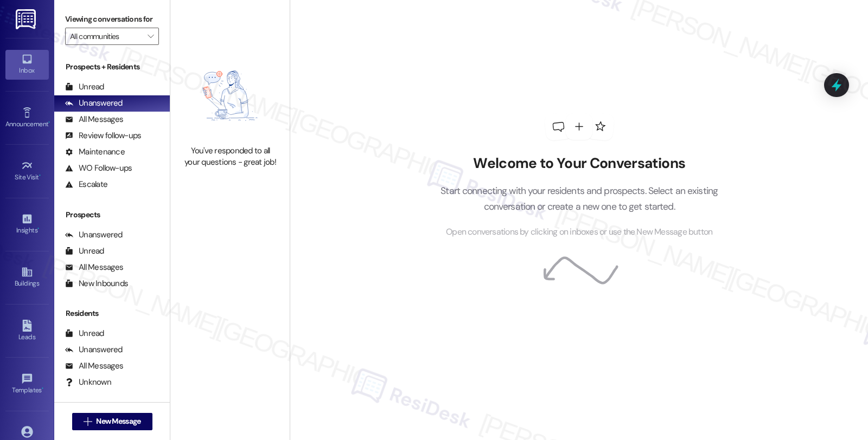 The height and width of the screenshot is (440, 868). What do you see at coordinates (579, 232) in the screenshot?
I see `span: Open conversations by clicking on inboxes or use the New Message button` at bounding box center [579, 232].